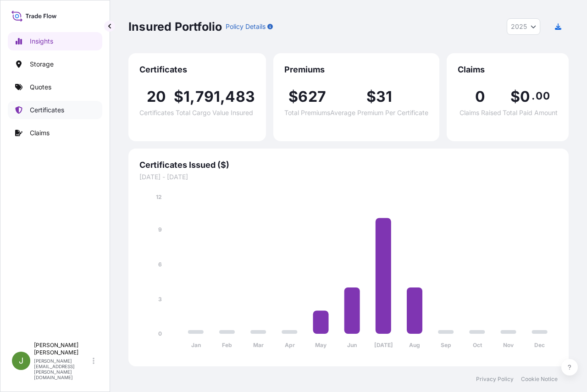 The height and width of the screenshot is (392, 587). I want to click on span: Claims, so click(507, 70).